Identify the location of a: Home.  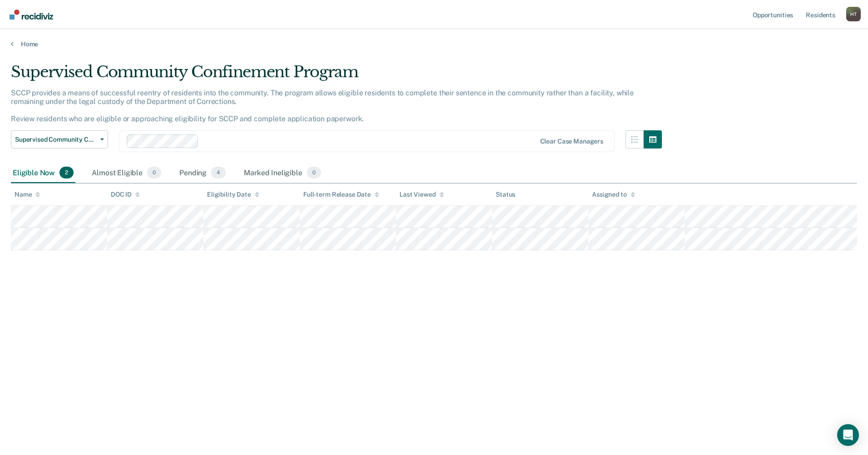
(434, 44).